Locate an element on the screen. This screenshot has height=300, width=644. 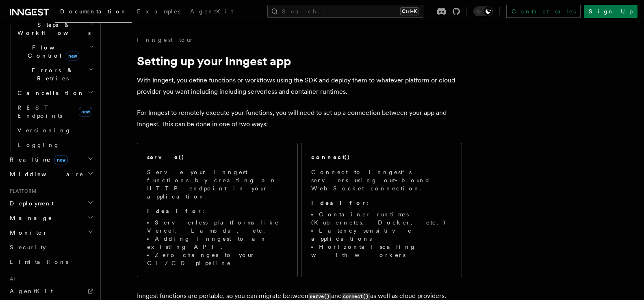
span: Documentation is located at coordinates (93, 12).